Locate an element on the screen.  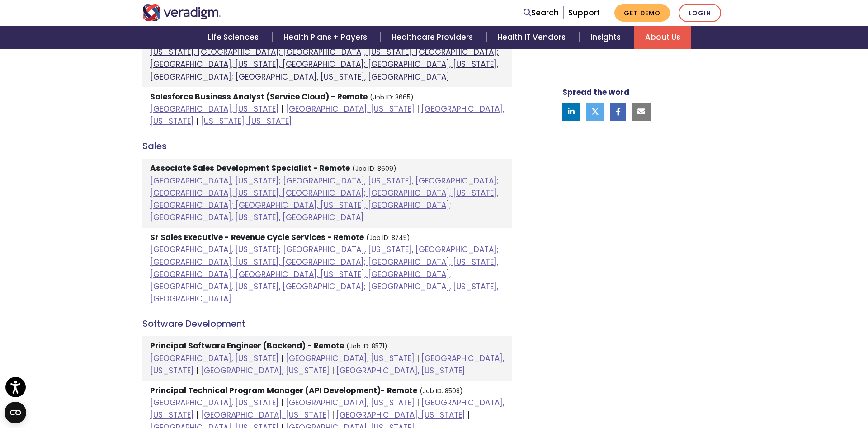
img: Veradigm logo is located at coordinates (182, 12).